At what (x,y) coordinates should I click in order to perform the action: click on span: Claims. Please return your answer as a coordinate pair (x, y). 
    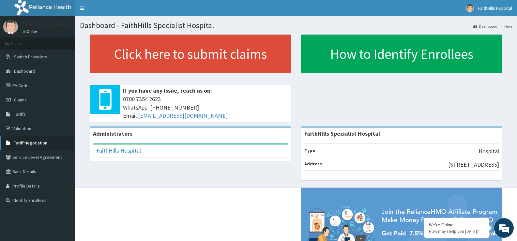
    Looking at the image, I should click on (20, 100).